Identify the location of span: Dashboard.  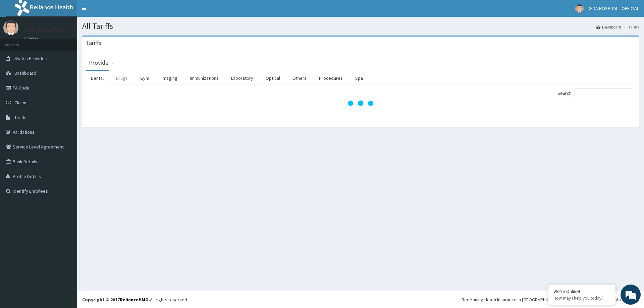
(25, 73).